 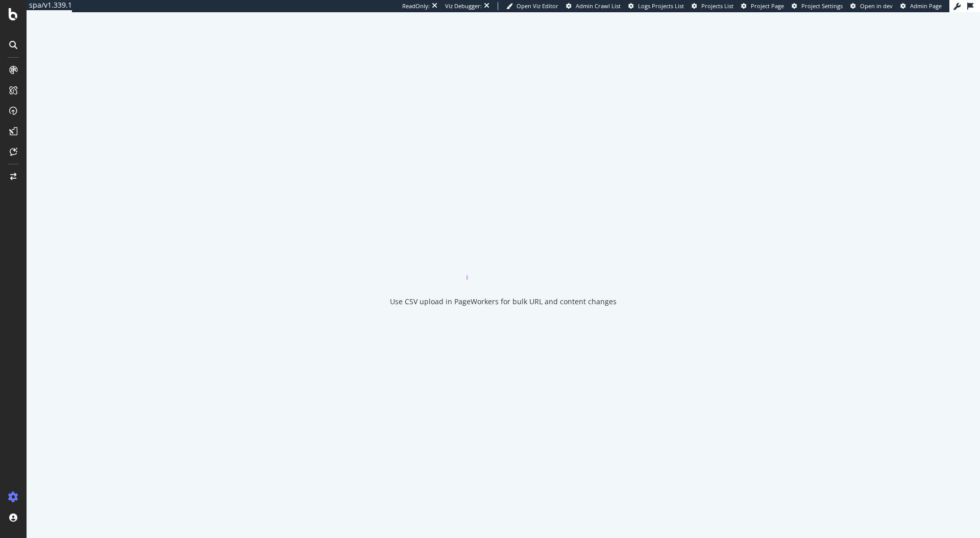 I want to click on a: Open Viz Editor, so click(x=532, y=6).